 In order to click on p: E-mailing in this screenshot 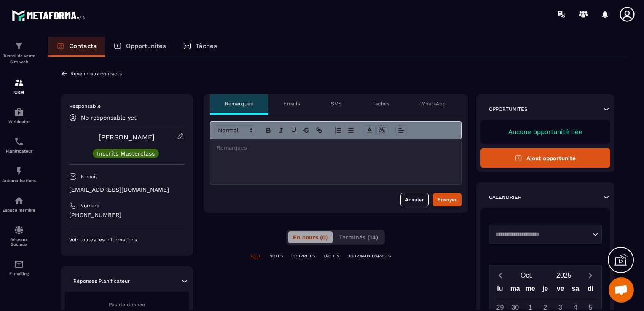, I will do `click(19, 274)`.